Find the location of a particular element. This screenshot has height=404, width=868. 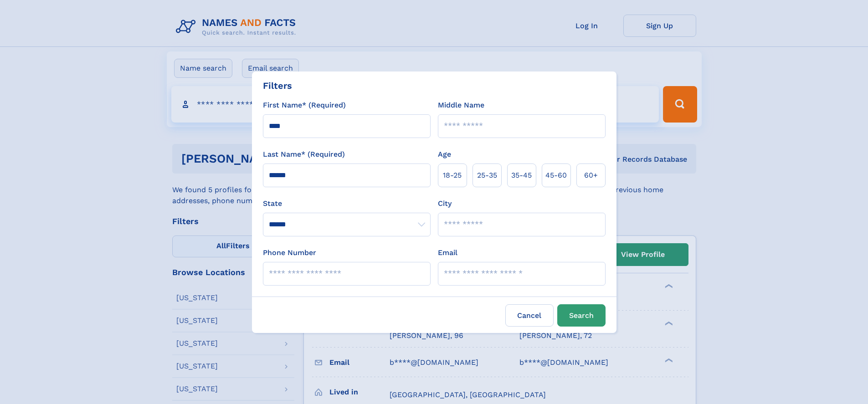

span: 25‑35 is located at coordinates (487, 176).